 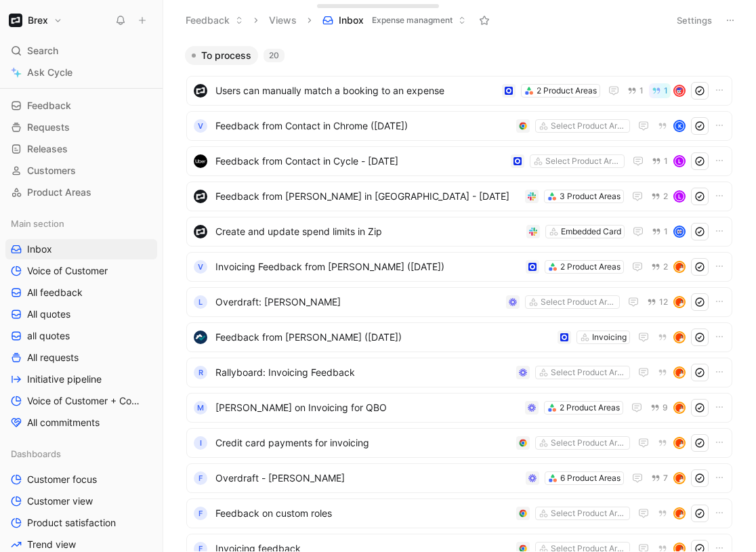 What do you see at coordinates (65, 379) in the screenshot?
I see `span: Initiative pipeline` at bounding box center [65, 379].